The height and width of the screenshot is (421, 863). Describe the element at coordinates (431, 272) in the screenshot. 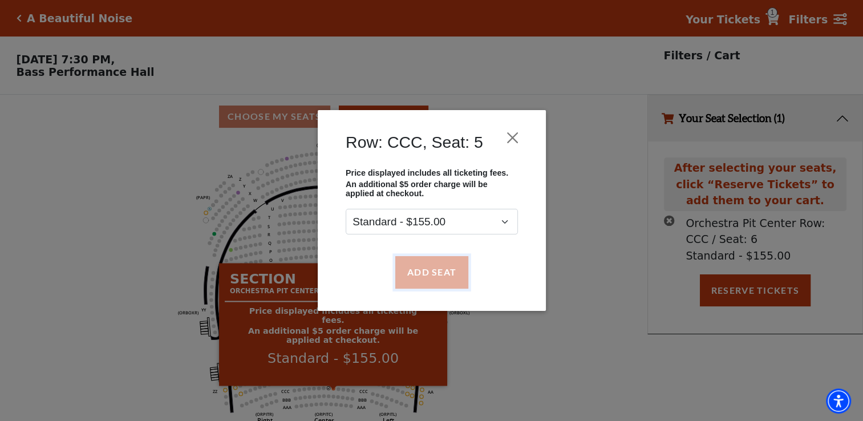

I see `button: Add Seat` at that location.